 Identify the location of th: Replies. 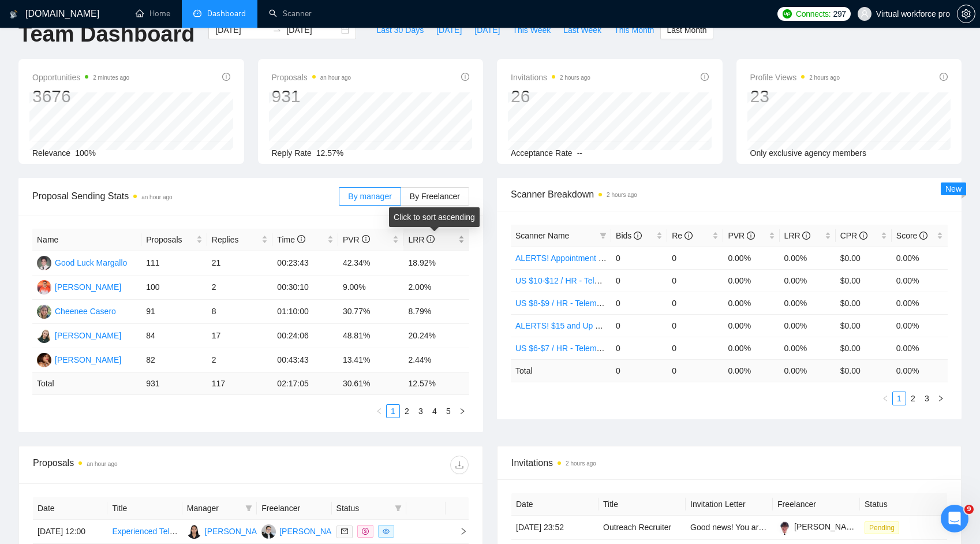
(240, 239).